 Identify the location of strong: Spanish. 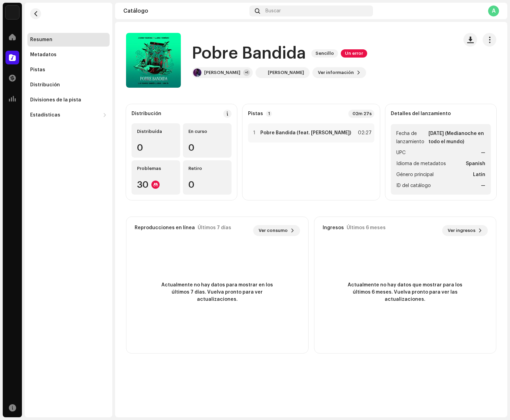
(476, 164).